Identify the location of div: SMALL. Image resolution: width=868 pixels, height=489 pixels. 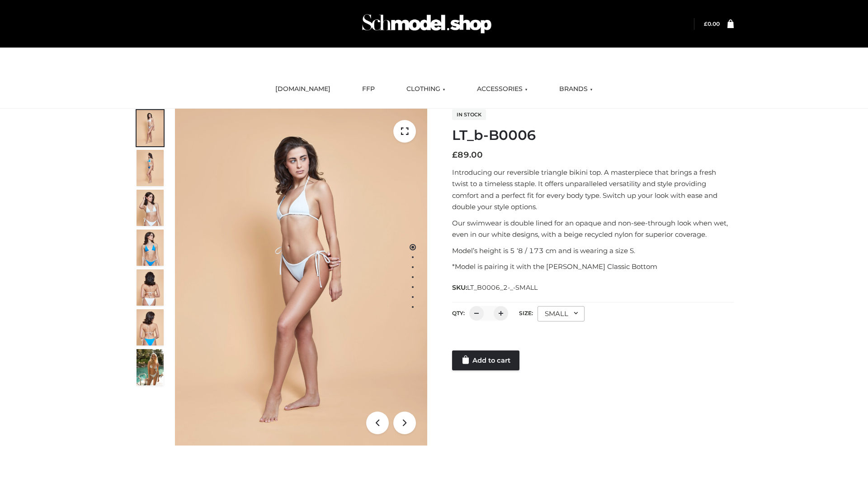
(561, 314).